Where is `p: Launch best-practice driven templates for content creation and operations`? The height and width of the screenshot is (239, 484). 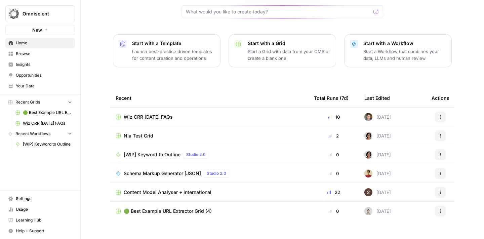 p: Launch best-practice driven templates for content creation and operations is located at coordinates (174, 55).